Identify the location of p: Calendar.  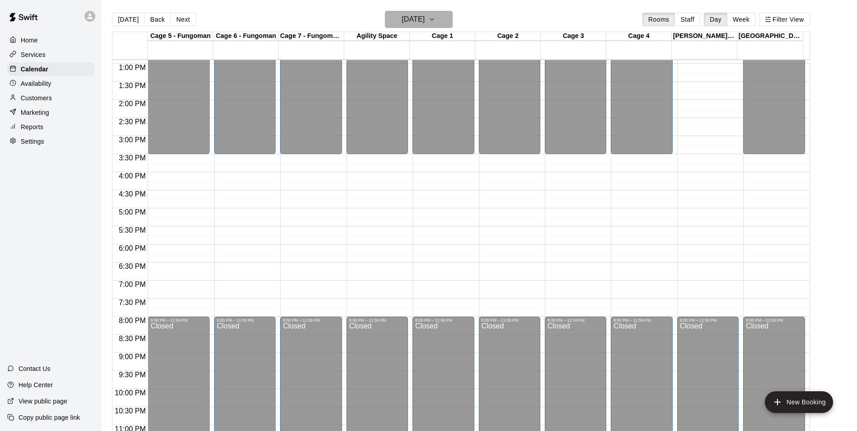
(34, 69).